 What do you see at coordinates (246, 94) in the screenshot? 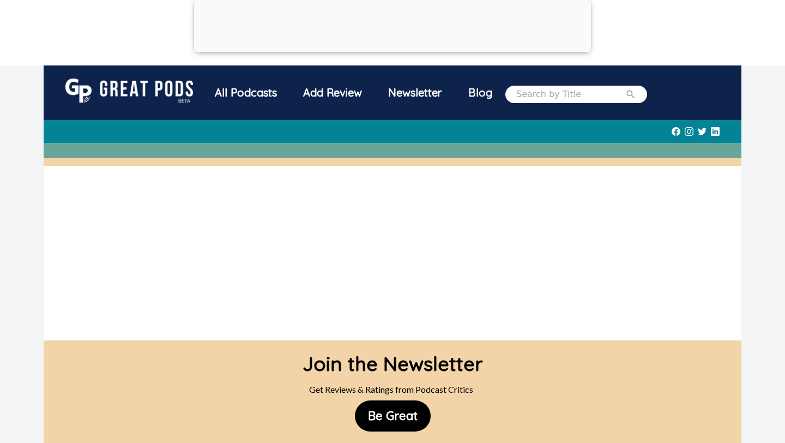
I see `a: All Podcasts` at bounding box center [246, 94].